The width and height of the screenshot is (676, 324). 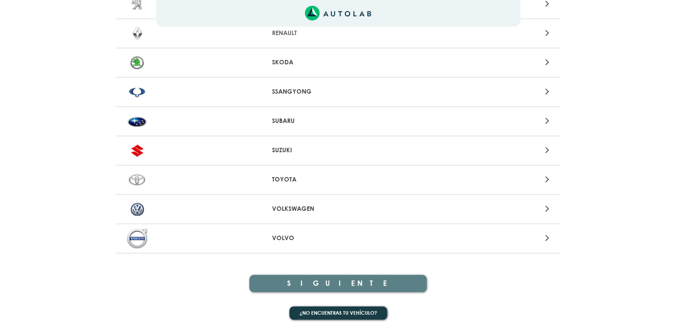 What do you see at coordinates (338, 238) in the screenshot?
I see `p: VOLVO` at bounding box center [338, 238].